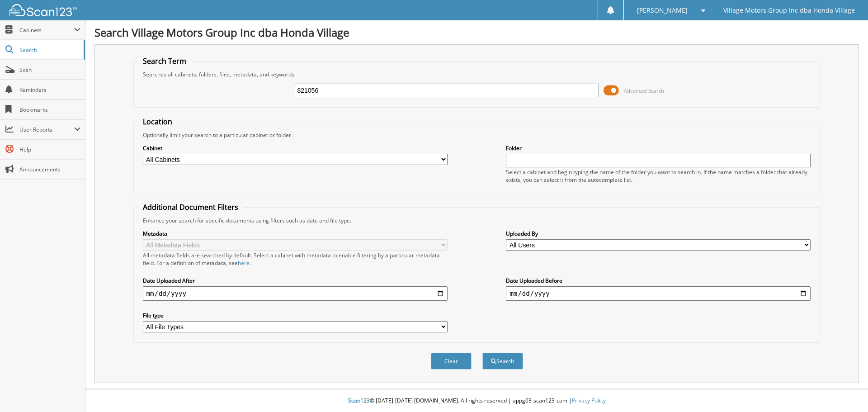  Describe the element at coordinates (477, 33) in the screenshot. I see `h1: Search Village Motors Group Inc dba Honda Village` at that location.